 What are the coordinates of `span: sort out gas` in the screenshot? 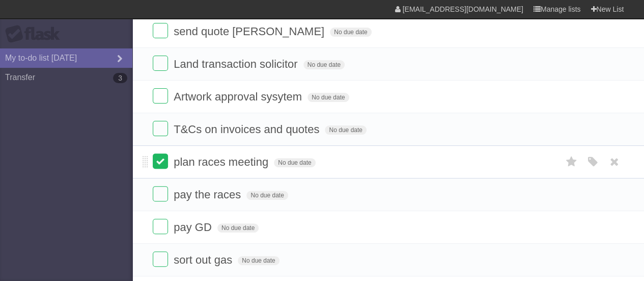 It's located at (204, 260).